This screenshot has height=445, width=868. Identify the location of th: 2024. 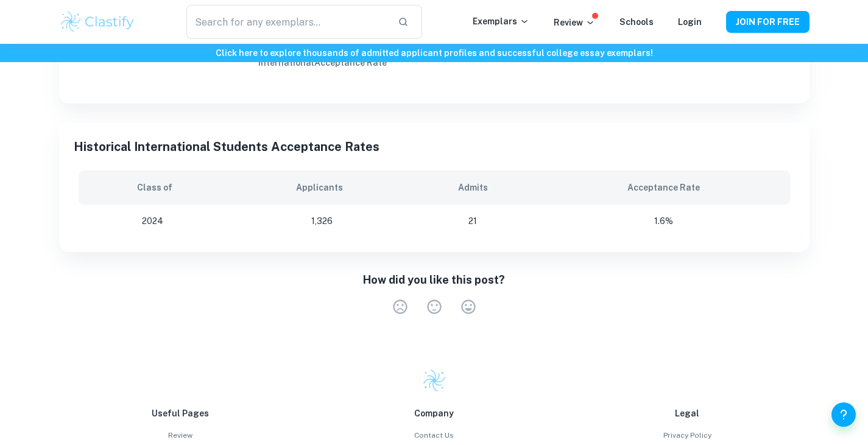
(153, 221).